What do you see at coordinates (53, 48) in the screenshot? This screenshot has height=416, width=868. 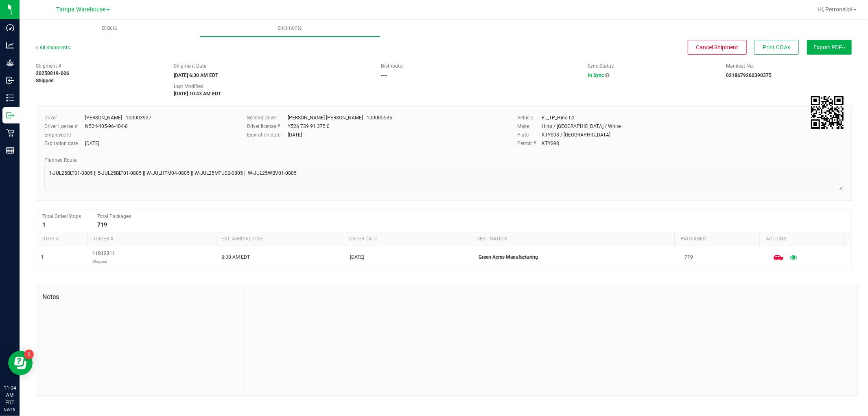 I see `a: All Shipments` at bounding box center [53, 48].